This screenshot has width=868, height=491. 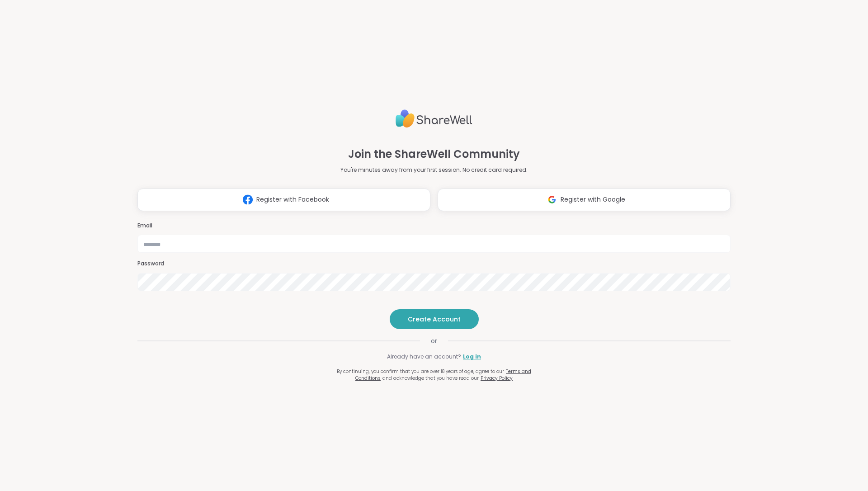 I want to click on span: or, so click(x=434, y=341).